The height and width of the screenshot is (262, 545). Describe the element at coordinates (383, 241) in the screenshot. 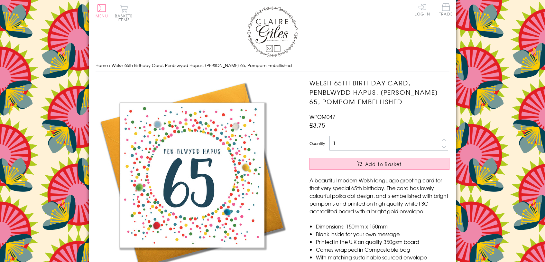

I see `li: Printed in the U.K on quality 350gsm board` at that location.